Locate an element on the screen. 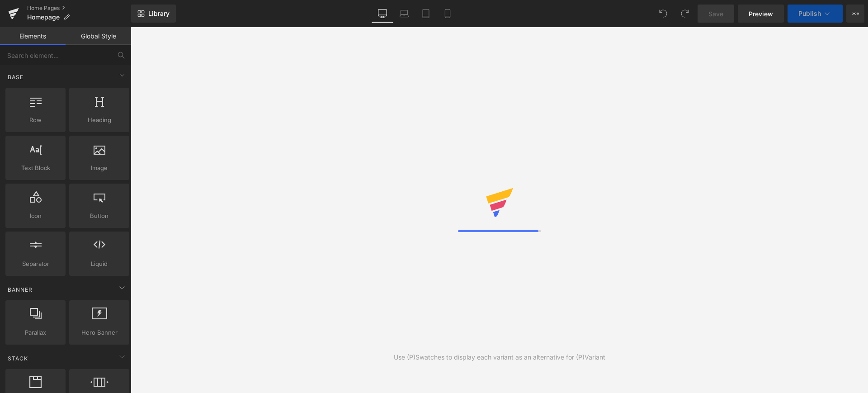  span: Icon is located at coordinates (35, 215).